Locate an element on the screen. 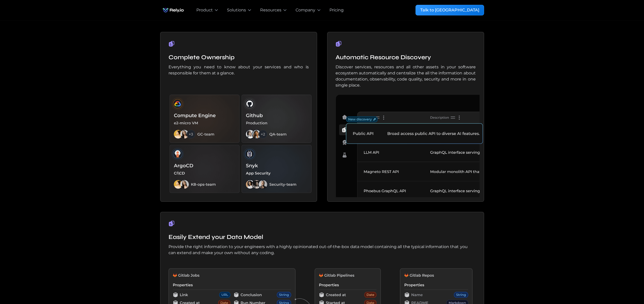  a: home is located at coordinates (173, 10).